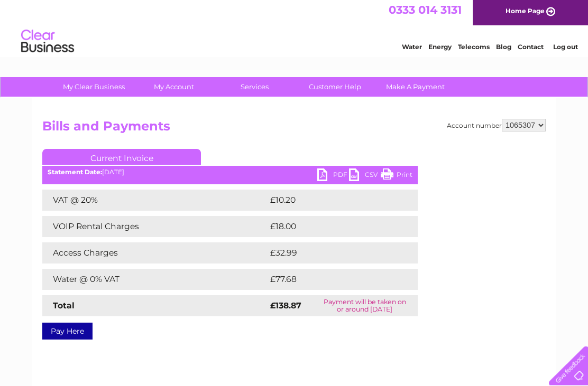  What do you see at coordinates (504, 48) in the screenshot?
I see `a: Blog` at bounding box center [504, 48].